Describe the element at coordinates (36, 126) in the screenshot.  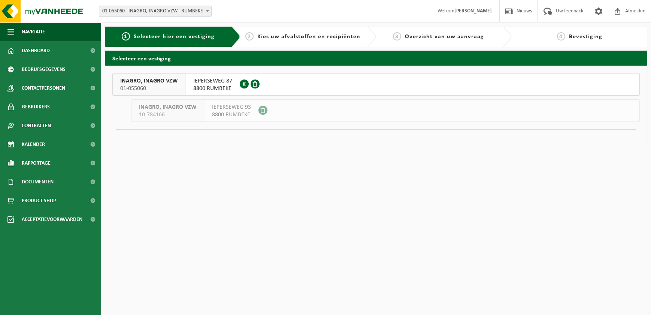
I see `span: Contracten` at that location.